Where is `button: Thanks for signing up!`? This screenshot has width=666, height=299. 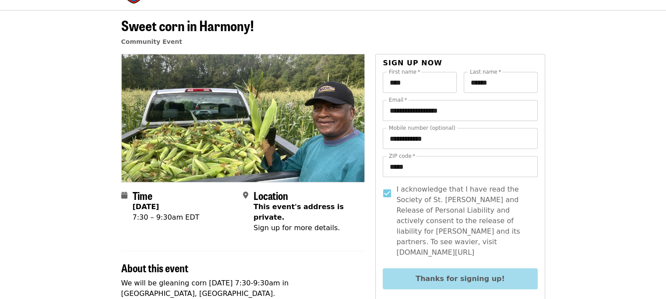 button: Thanks for signing up! is located at coordinates (460, 278).